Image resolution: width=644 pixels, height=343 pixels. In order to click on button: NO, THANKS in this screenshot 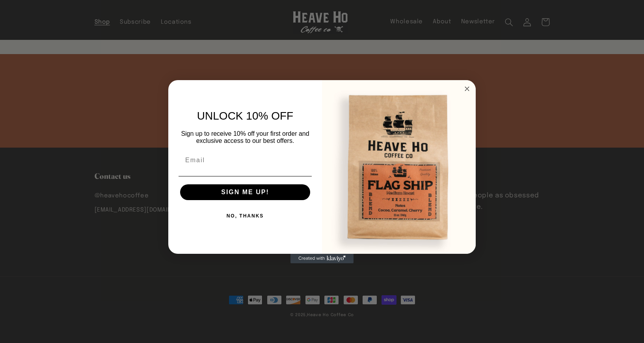, I will do `click(245, 216)`.